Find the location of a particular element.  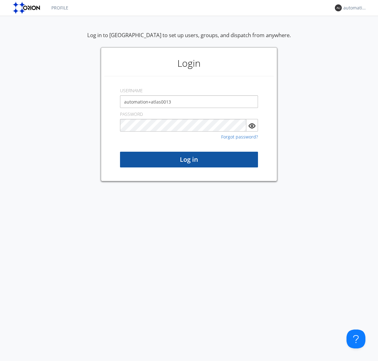

label: USERNAME is located at coordinates (131, 91).